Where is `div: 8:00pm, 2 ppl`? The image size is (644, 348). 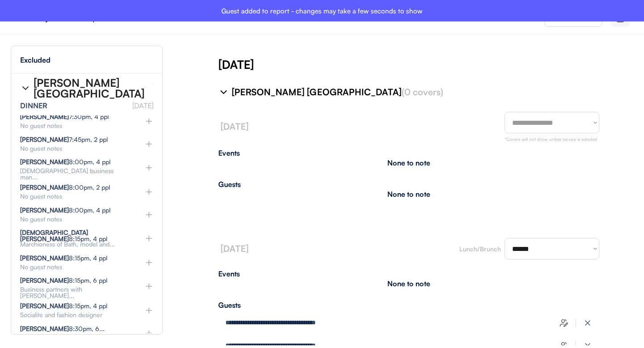 div: 8:00pm, 2 ppl is located at coordinates (65, 187).